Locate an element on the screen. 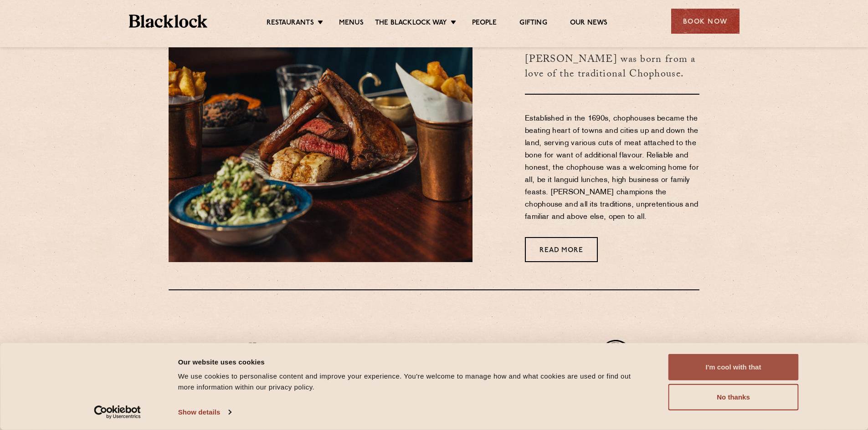 This screenshot has height=430, width=868. a: Restaurants is located at coordinates (291, 24).